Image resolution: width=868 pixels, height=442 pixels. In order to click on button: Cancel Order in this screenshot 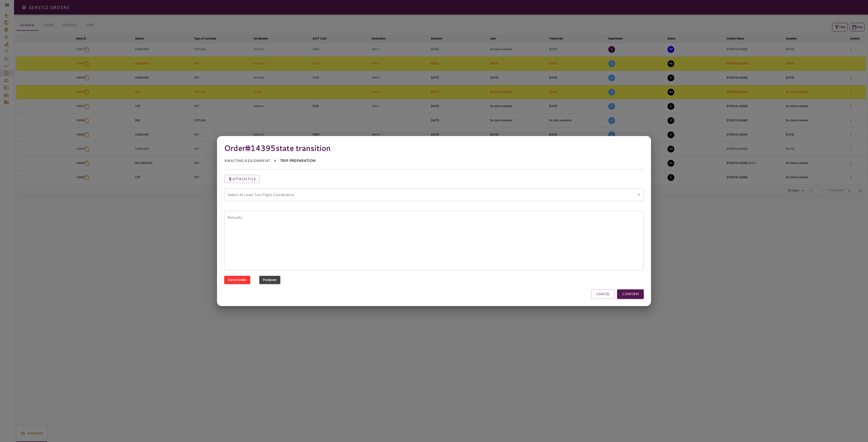, I will do `click(237, 280)`.